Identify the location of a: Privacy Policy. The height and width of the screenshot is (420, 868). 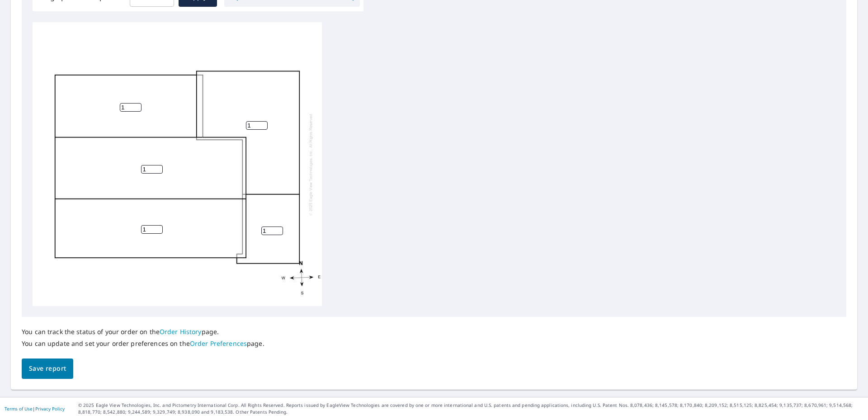
(50, 409).